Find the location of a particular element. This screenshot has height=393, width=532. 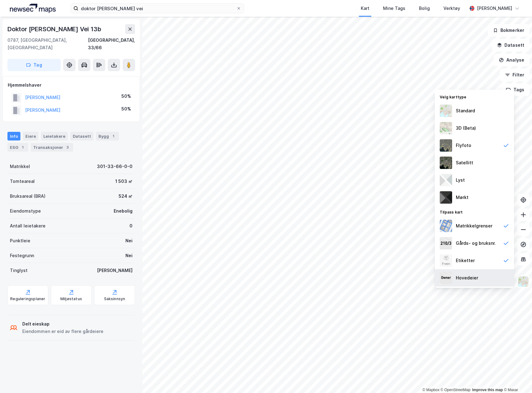

div: Lyst is located at coordinates (460, 180).